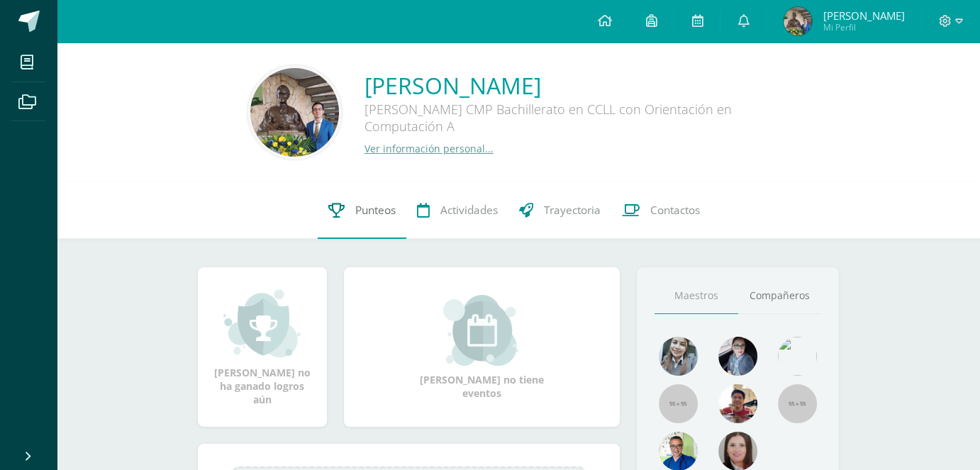 The height and width of the screenshot is (470, 980). What do you see at coordinates (375, 210) in the screenshot?
I see `span: Punteos` at bounding box center [375, 210].